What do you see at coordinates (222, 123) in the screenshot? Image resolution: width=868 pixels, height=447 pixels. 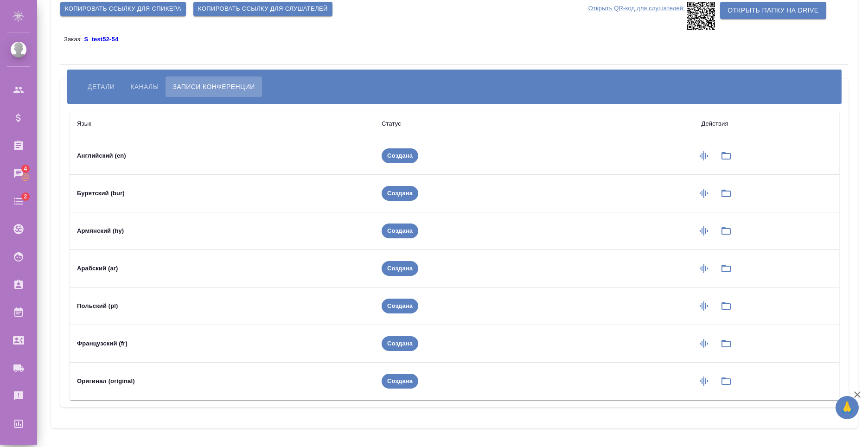 I see `th: Язык` at bounding box center [222, 123].